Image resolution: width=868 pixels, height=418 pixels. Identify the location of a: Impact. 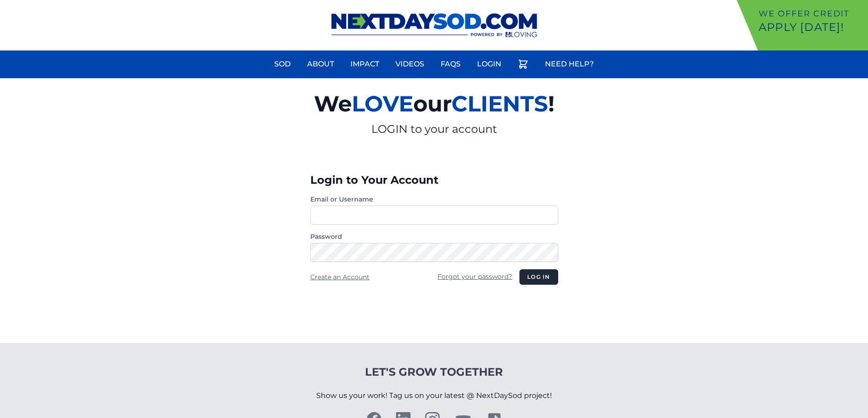
(364, 64).